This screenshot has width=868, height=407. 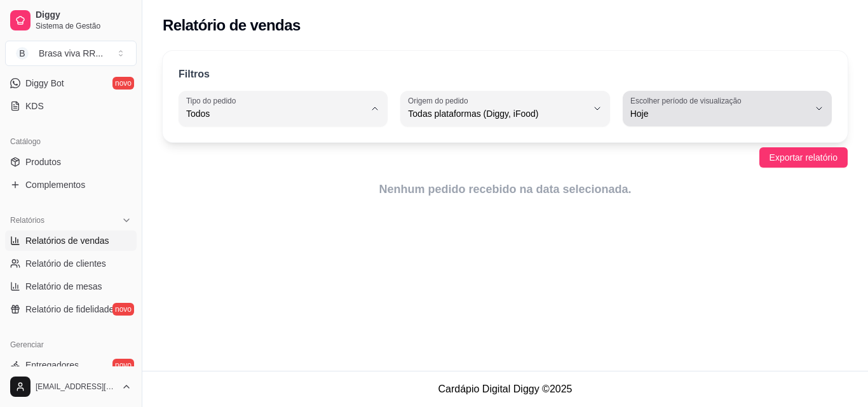 What do you see at coordinates (71, 344) in the screenshot?
I see `div: Gerenciar` at bounding box center [71, 344].